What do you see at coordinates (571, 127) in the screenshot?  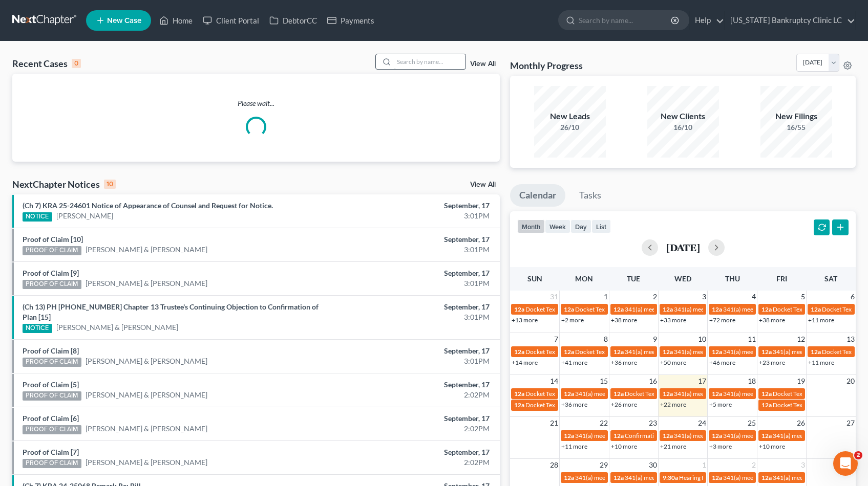 I see `div: 26/10` at bounding box center [571, 127].